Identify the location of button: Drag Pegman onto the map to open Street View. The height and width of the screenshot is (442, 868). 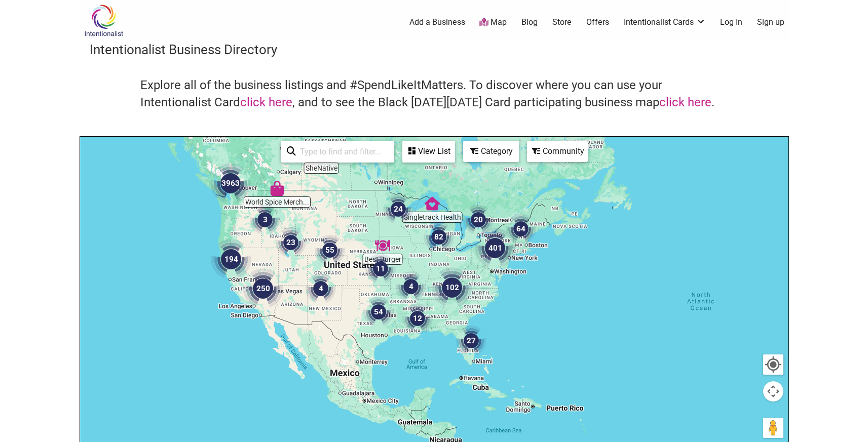
(774, 428).